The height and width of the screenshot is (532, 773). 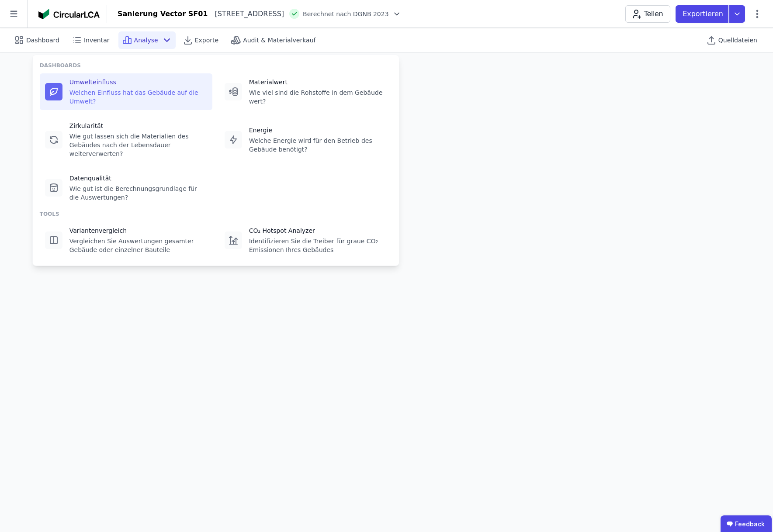 I want to click on div: Datenqualität, so click(x=138, y=179).